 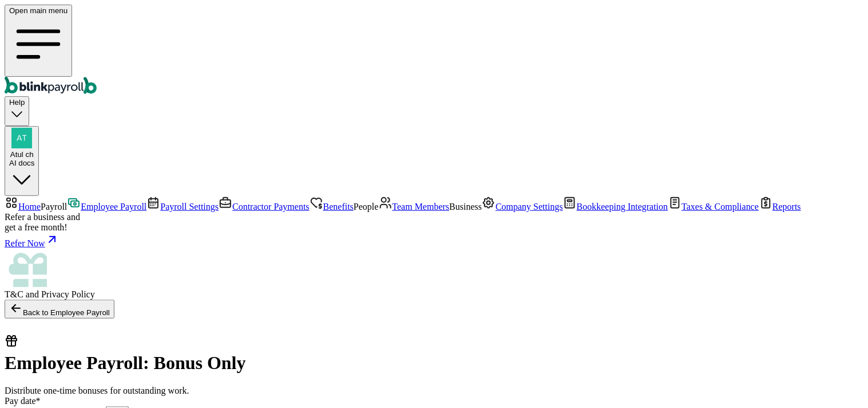 I want to click on a: Benefits, so click(x=331, y=206).